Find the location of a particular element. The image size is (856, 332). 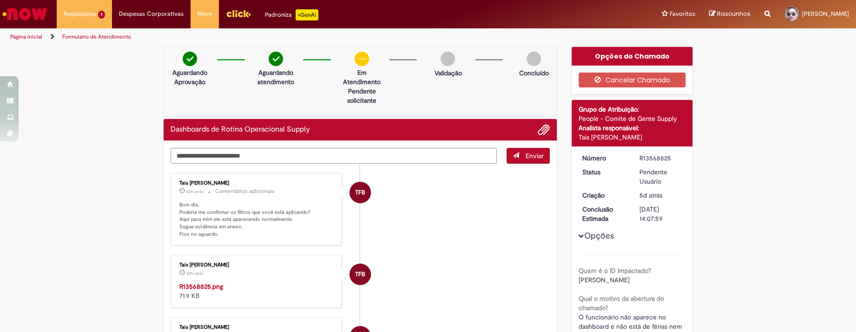

div: 26/09/2025 01:34:38 is located at coordinates (661, 195).